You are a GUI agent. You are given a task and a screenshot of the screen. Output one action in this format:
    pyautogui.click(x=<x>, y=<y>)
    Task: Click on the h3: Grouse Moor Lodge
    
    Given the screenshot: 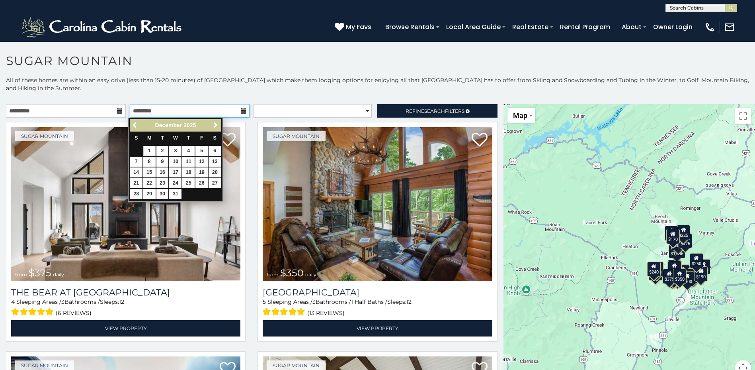 What is the action you would take?
    pyautogui.click(x=378, y=292)
    